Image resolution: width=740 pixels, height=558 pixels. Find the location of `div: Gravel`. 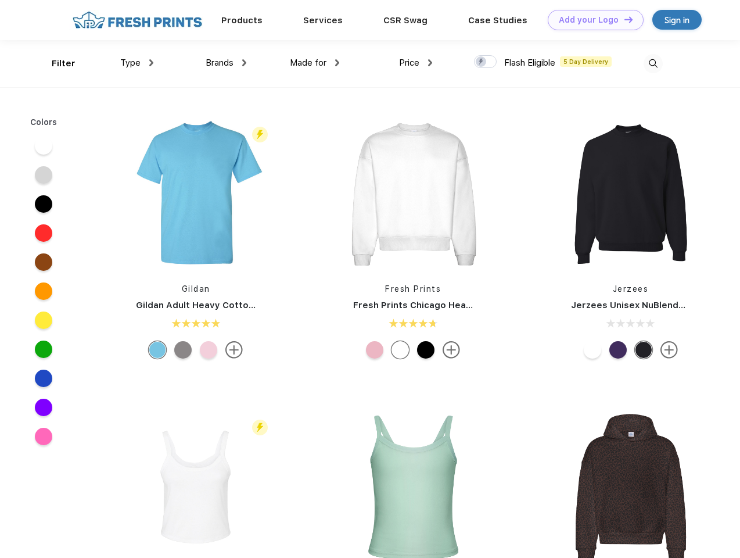

div: Gravel is located at coordinates (183, 350).